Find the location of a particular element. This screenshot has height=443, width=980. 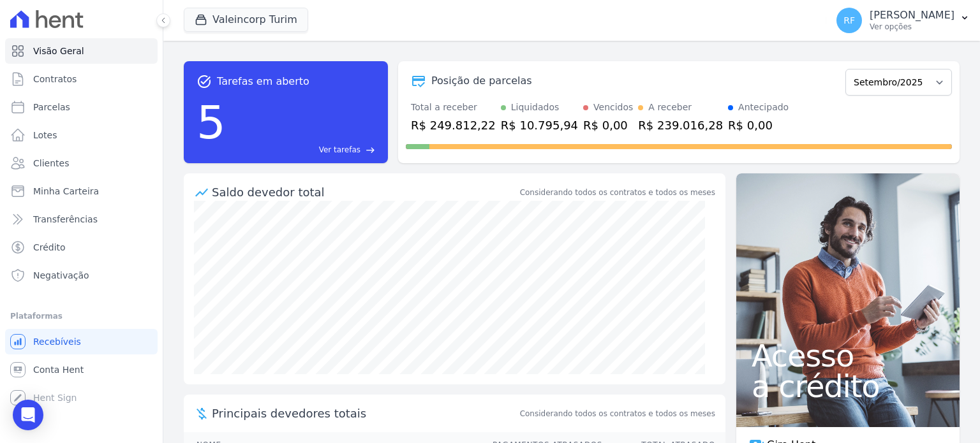

a: Lotes is located at coordinates (81, 135).